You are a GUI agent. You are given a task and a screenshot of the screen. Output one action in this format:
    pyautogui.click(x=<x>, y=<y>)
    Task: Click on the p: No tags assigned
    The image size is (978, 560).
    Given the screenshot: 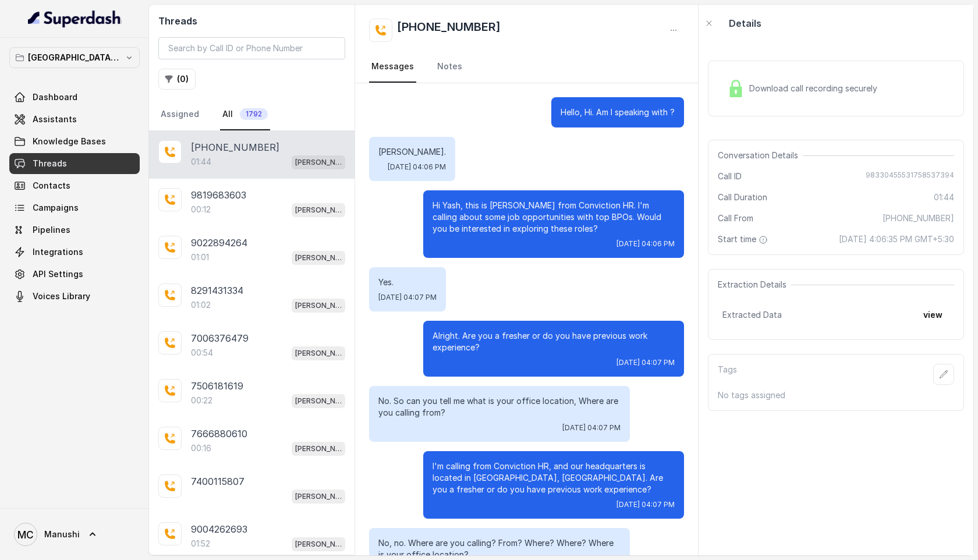 What is the action you would take?
    pyautogui.click(x=836, y=395)
    